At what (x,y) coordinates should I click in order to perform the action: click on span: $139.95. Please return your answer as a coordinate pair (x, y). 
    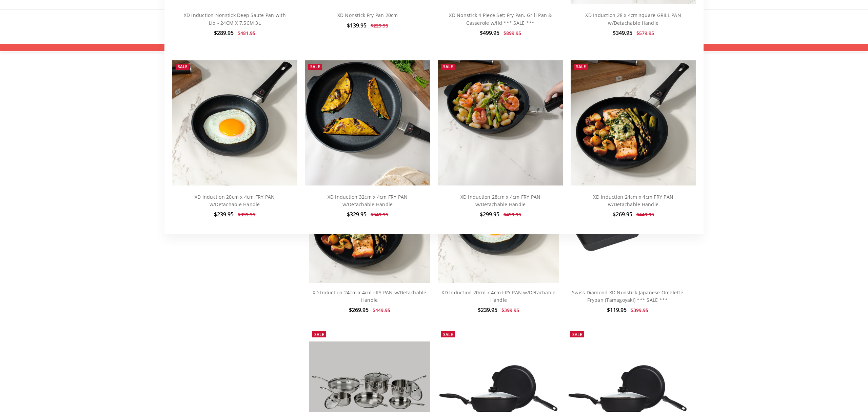
    Looking at the image, I should click on (356, 25).